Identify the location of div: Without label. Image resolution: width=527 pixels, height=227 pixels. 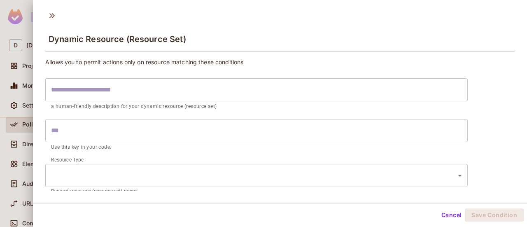
(257, 175).